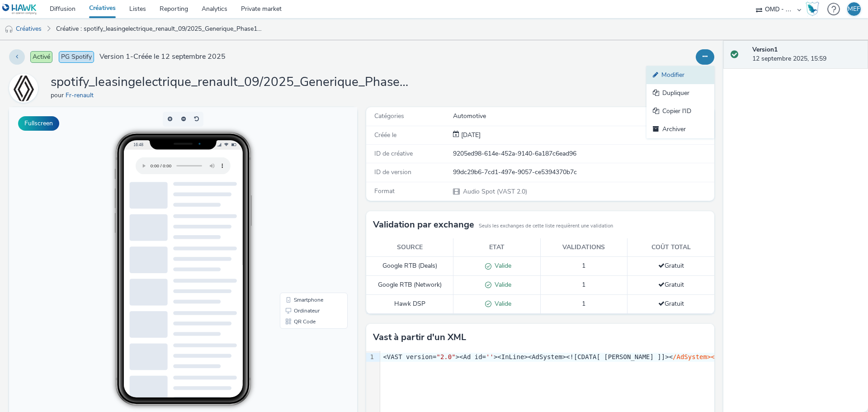 The height and width of the screenshot is (412, 868). I want to click on span: QR Code, so click(296, 214).